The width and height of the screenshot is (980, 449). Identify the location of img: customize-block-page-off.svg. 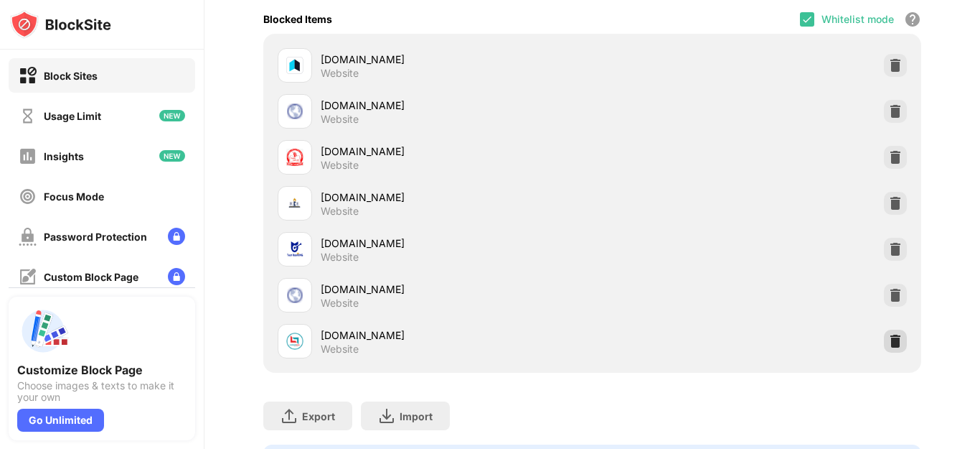
(27, 277).